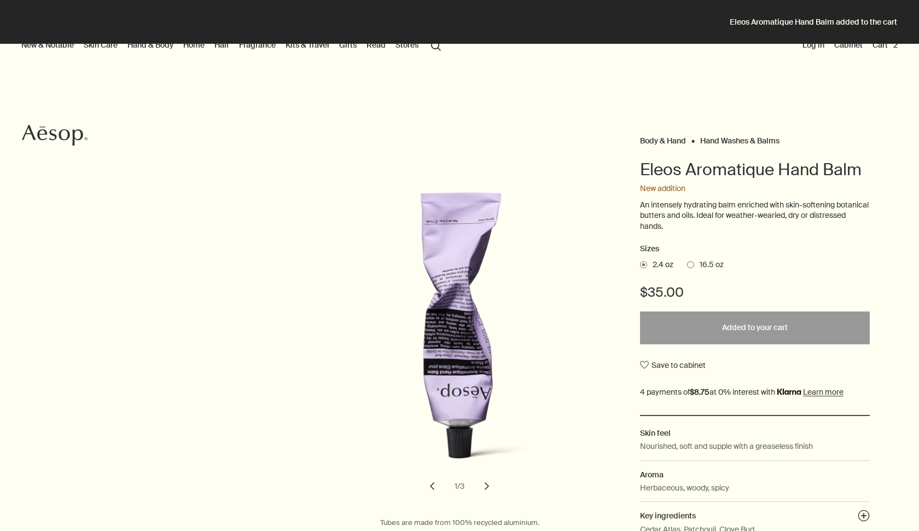 Image resolution: width=919 pixels, height=531 pixels. Describe the element at coordinates (849, 45) in the screenshot. I see `a: Cabinet` at that location.